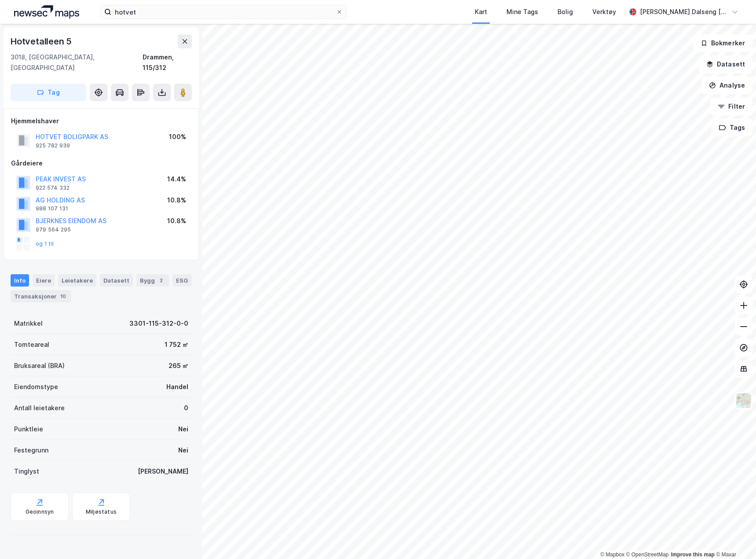  Describe the element at coordinates (224, 12) in the screenshot. I see `input: Søk på adresse, matrikkel, gårdeiere, leietakere eller personer` at that location.